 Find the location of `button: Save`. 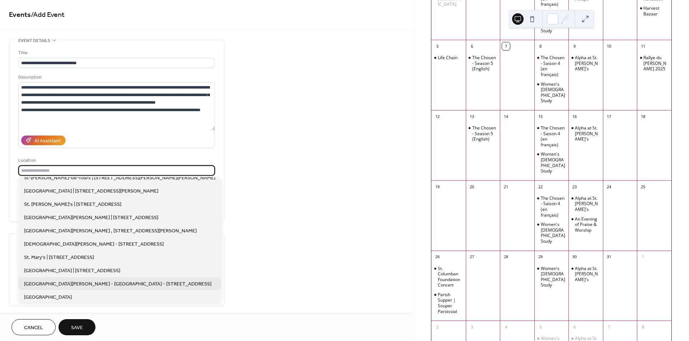

button: Save is located at coordinates (77, 327).